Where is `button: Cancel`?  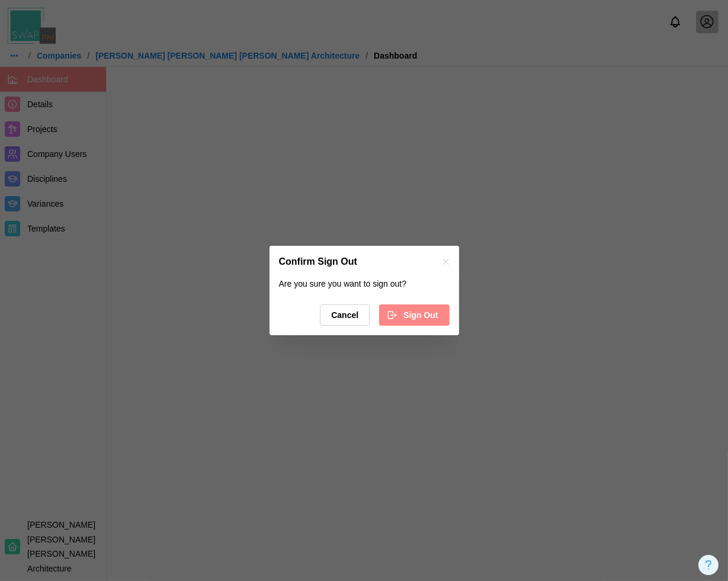 button: Cancel is located at coordinates (345, 315).